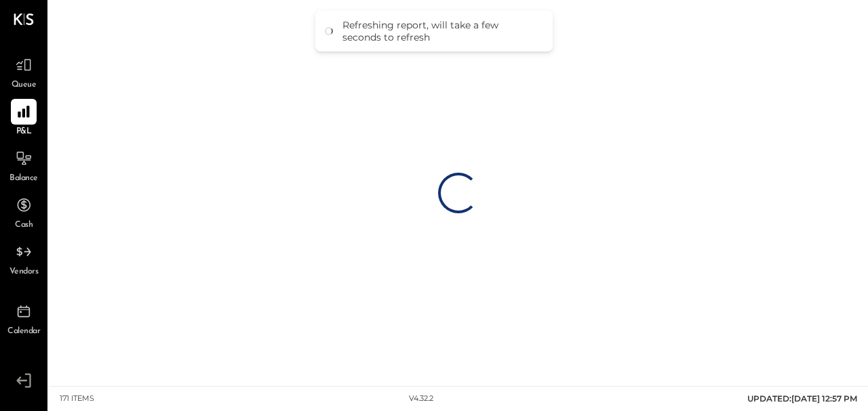  What do you see at coordinates (24, 318) in the screenshot?
I see `a: Calendar` at bounding box center [24, 318].